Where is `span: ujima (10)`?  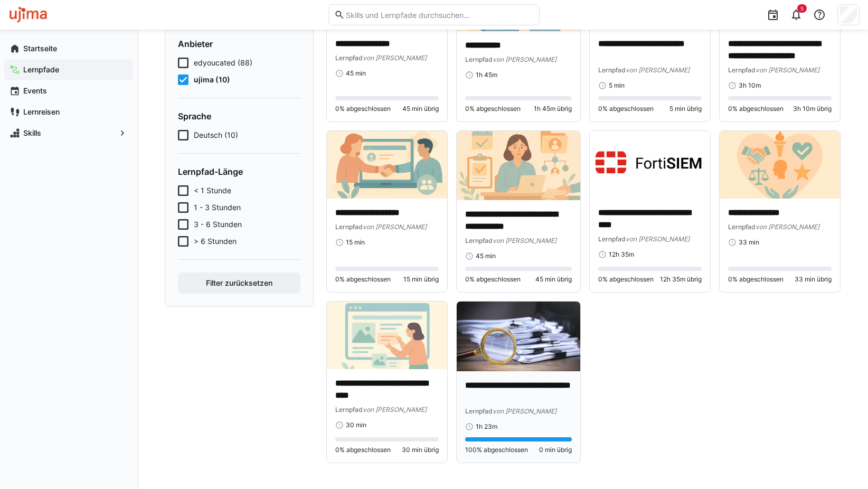 span: ujima (10) is located at coordinates (212, 80).